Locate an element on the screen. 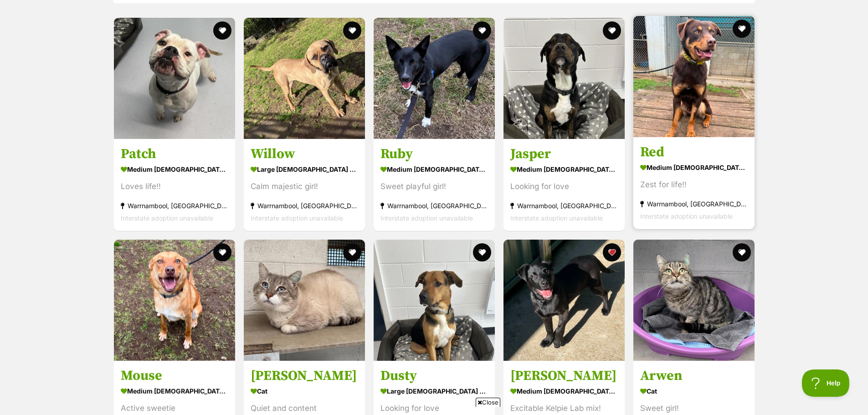 The height and width of the screenshot is (415, 868). img: Dusty is located at coordinates (435, 300).